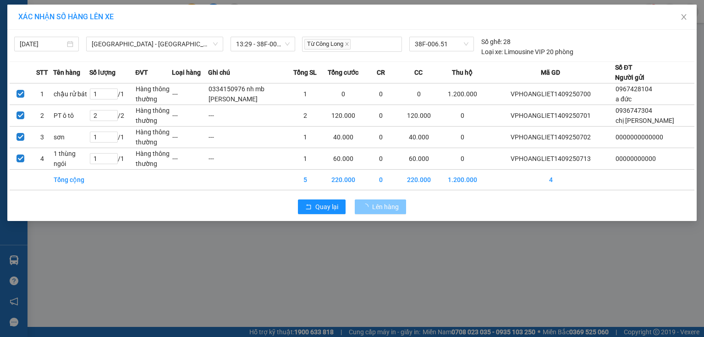 The image size is (704, 337). What do you see at coordinates (367, 207) in the screenshot?
I see `span: loading` at bounding box center [367, 207].